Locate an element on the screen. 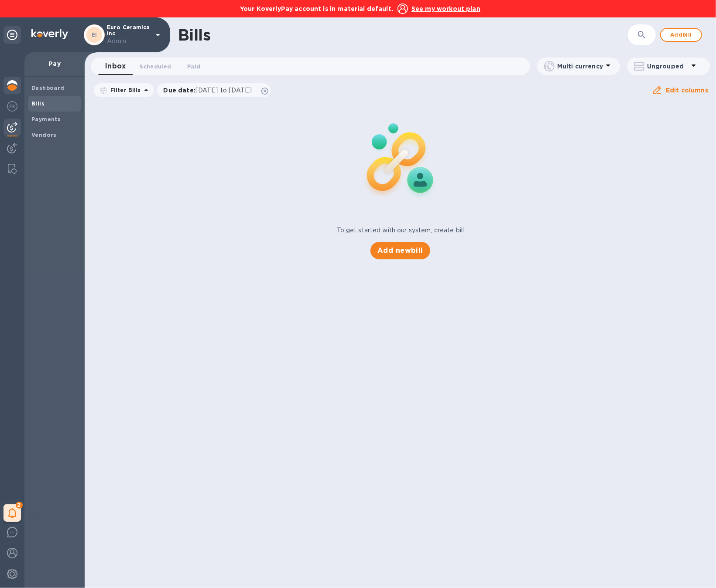  p: Pay is located at coordinates (55, 64).